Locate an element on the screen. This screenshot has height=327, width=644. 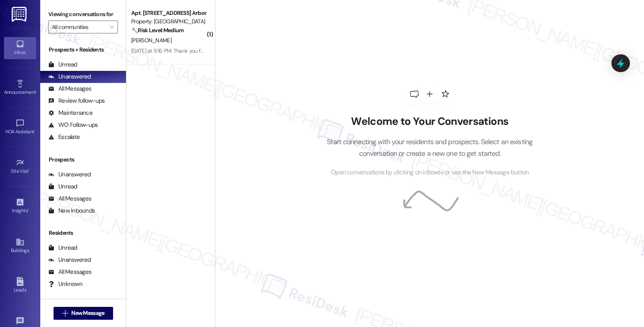
a: HOA Assistant is located at coordinates (20, 127).